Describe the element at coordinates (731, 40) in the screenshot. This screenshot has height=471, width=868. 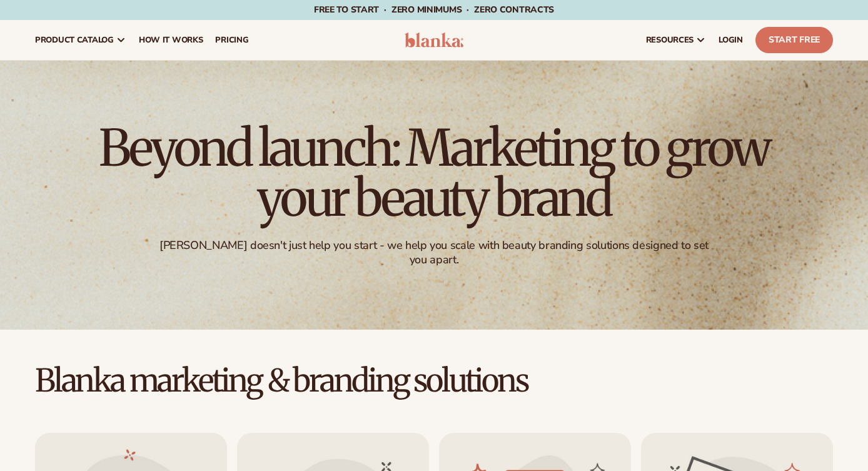
I see `span: LOGIN` at that location.